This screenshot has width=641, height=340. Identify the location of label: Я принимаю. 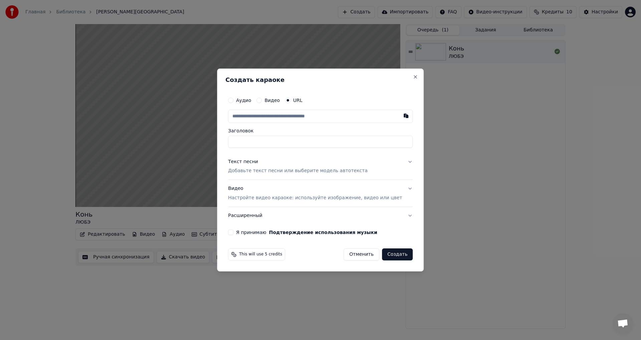
(307, 232).